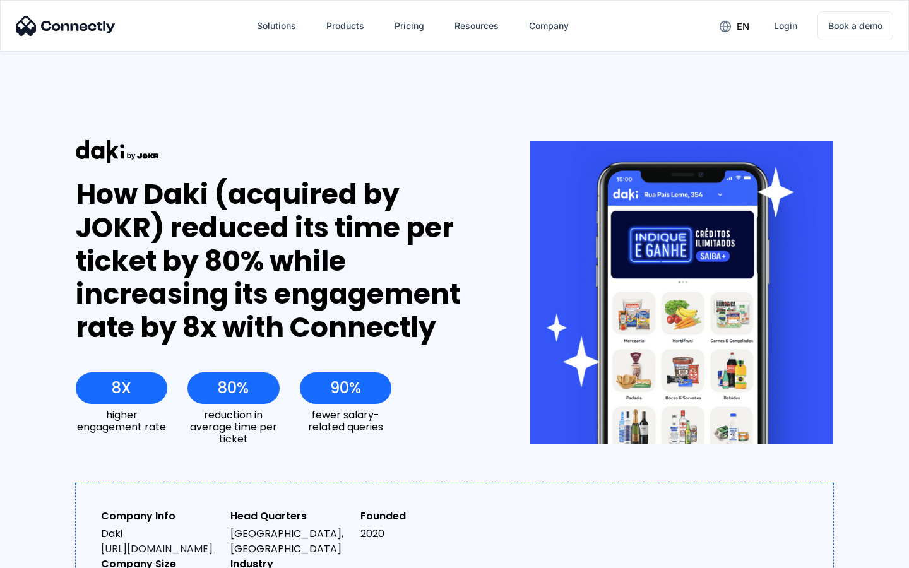 Image resolution: width=909 pixels, height=568 pixels. Describe the element at coordinates (743, 27) in the screenshot. I see `div: en` at that location.